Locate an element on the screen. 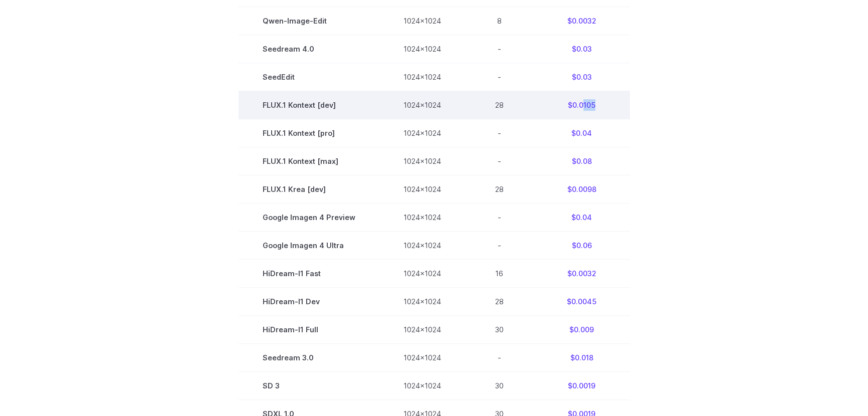  td: SD 3 is located at coordinates (309, 386).